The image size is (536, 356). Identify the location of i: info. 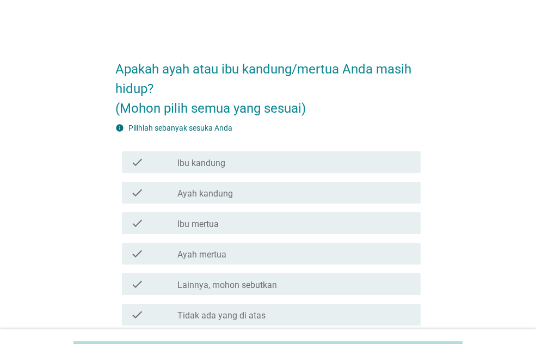
(120, 128).